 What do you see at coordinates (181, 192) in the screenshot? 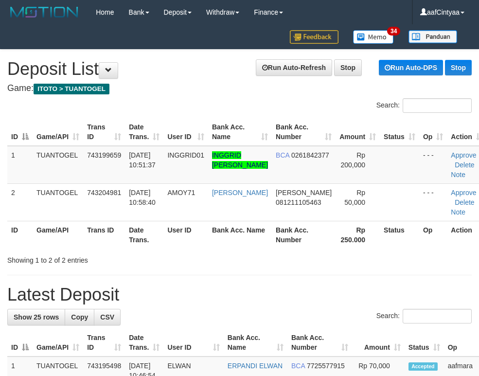
I see `span: AMOY71` at bounding box center [181, 192].